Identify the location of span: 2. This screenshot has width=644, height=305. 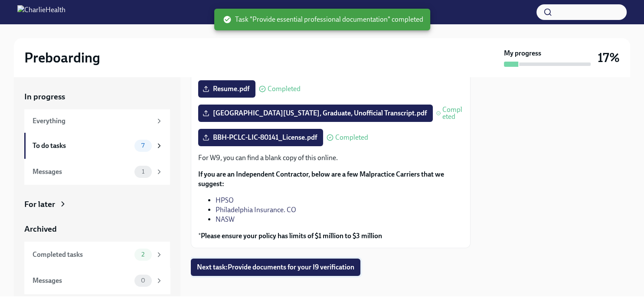
(143, 254).